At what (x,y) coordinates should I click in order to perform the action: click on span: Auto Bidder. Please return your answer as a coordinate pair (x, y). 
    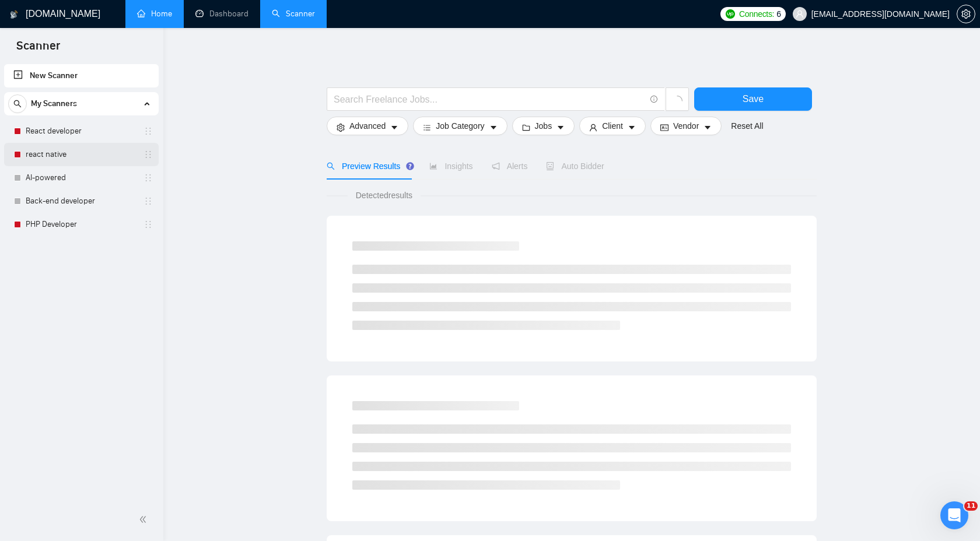
    Looking at the image, I should click on (575, 166).